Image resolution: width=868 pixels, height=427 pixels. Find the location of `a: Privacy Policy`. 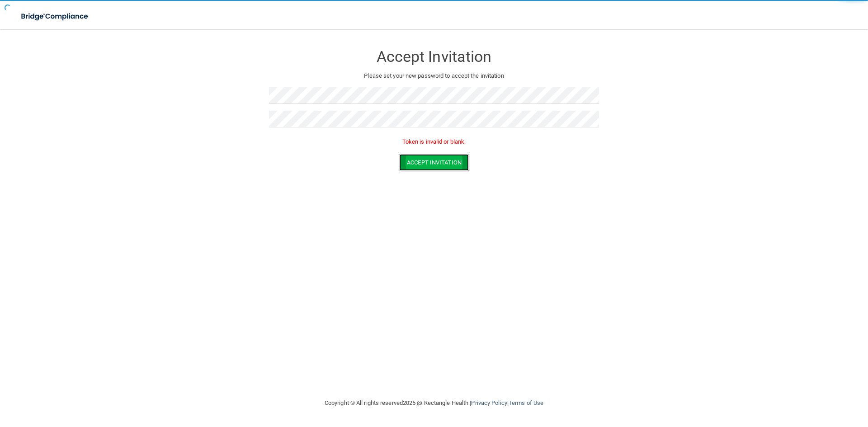

a: Privacy Policy is located at coordinates (489, 403).